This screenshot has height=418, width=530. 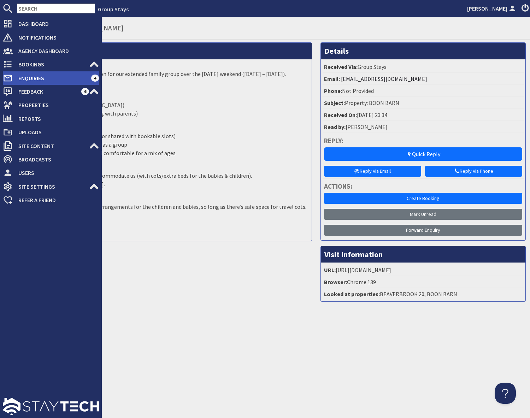 I want to click on a: Site Content, so click(x=51, y=146).